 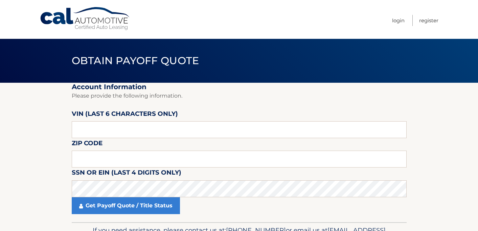 What do you see at coordinates (239, 87) in the screenshot?
I see `h2: Account Information` at bounding box center [239, 87].